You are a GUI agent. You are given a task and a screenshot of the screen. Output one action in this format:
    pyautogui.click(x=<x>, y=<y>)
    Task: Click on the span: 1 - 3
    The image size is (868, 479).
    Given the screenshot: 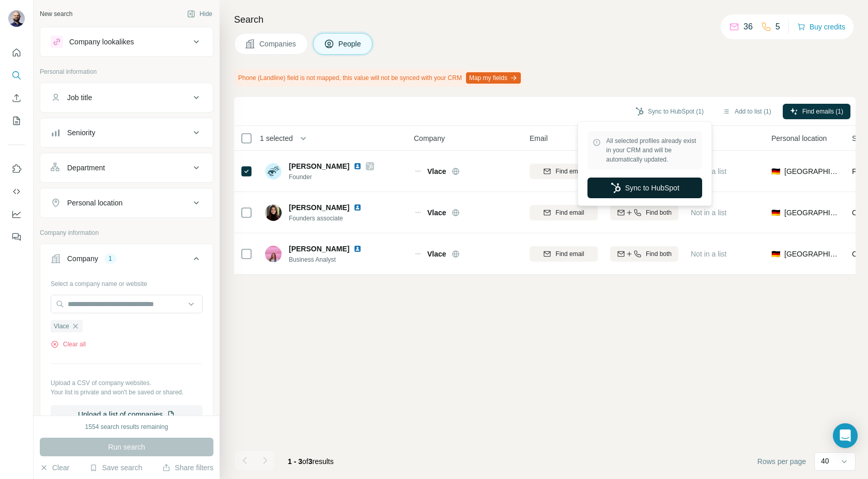 What is the action you would take?
    pyautogui.click(x=295, y=461)
    